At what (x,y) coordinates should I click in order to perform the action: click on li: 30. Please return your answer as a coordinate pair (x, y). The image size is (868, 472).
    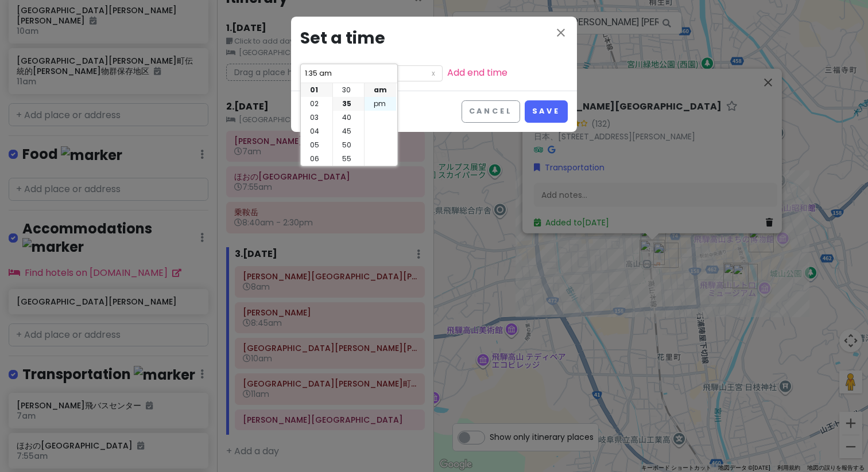
    Looking at the image, I should click on (348, 90).